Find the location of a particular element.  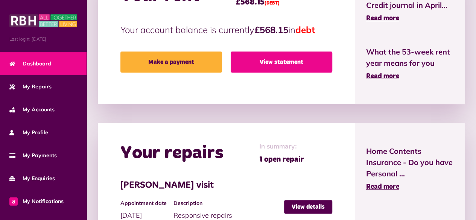

img: MyRBH is located at coordinates (43, 21).